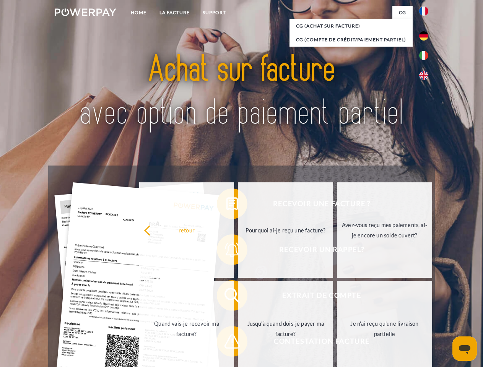 Image resolution: width=483 pixels, height=367 pixels. What do you see at coordinates (424, 36) in the screenshot?
I see `img: de` at bounding box center [424, 36].